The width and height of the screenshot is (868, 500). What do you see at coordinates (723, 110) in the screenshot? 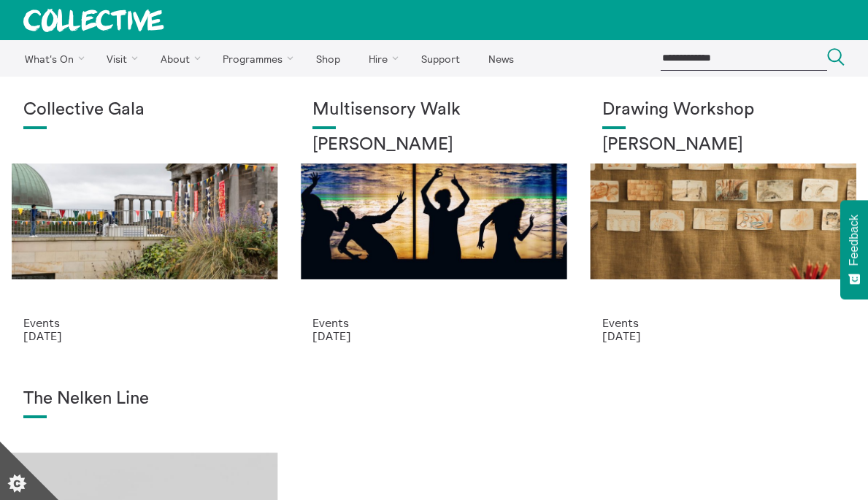
I see `h1: Drawing Workshop` at bounding box center [723, 110].